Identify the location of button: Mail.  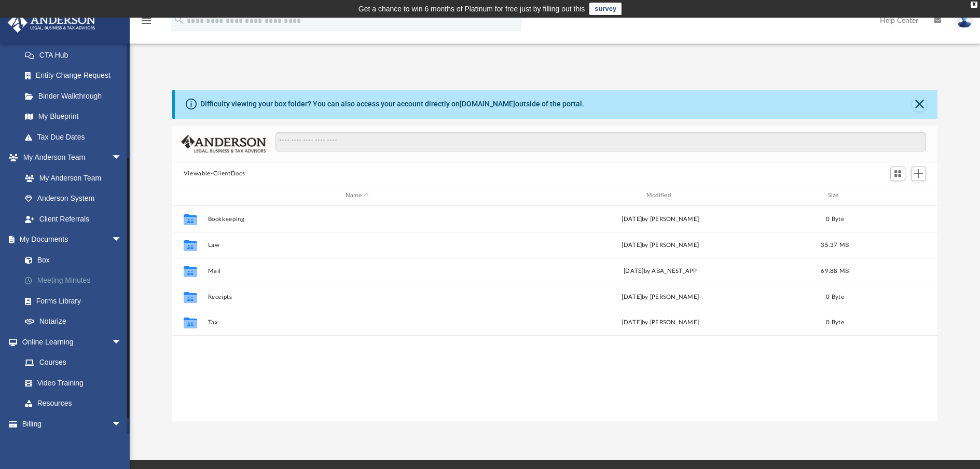
(357, 270).